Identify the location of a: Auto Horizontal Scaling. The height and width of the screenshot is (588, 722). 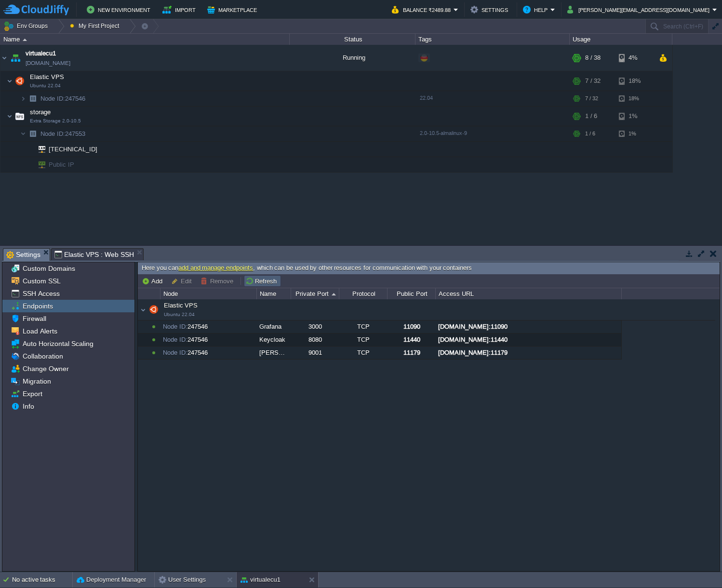
(58, 344).